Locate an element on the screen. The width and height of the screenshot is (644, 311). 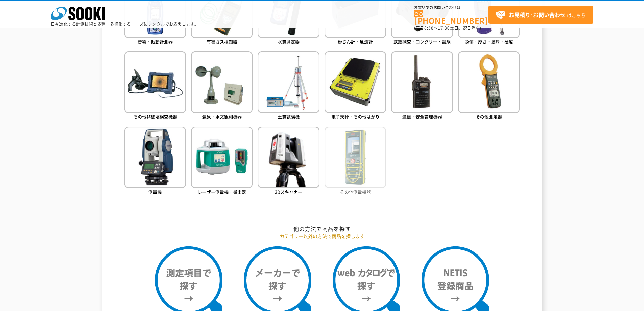
span: 粉じん計・風速計 is located at coordinates (355, 41).